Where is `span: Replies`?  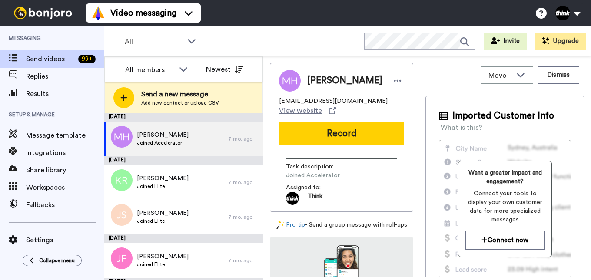
span: Replies is located at coordinates (65, 77).